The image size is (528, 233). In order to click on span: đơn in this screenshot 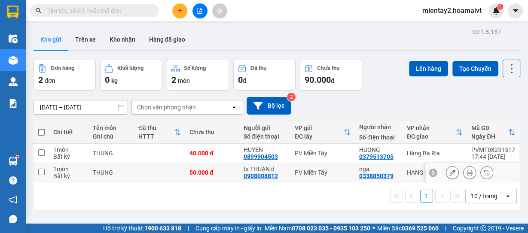, I will do `click(50, 81)`.